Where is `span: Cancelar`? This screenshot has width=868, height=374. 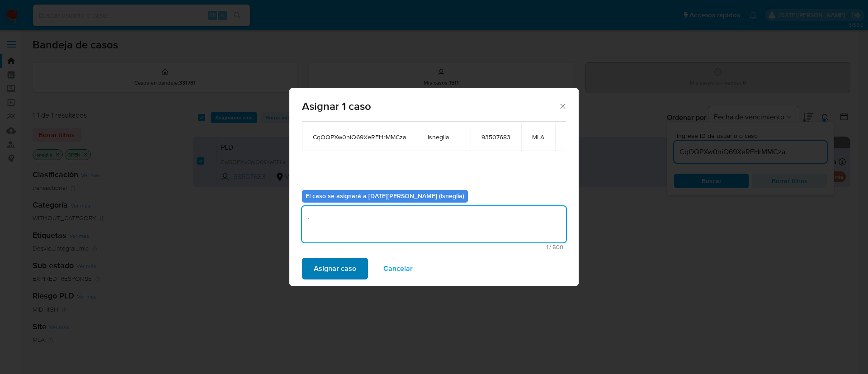 span: Cancelar is located at coordinates (398, 268).